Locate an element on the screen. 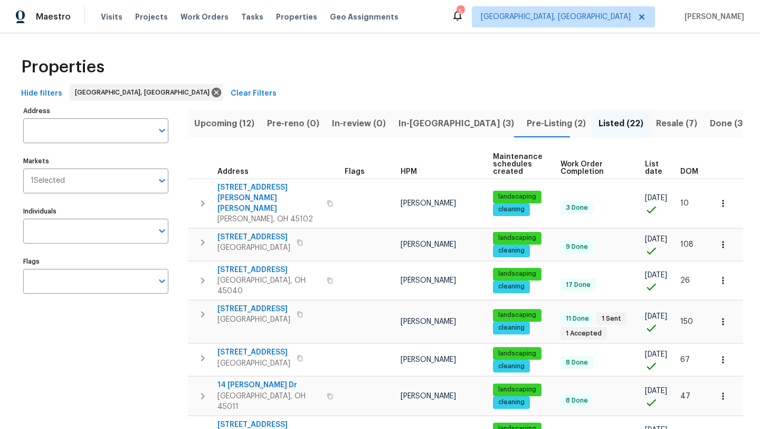 This screenshot has width=760, height=429. span: Address is located at coordinates (233, 172).